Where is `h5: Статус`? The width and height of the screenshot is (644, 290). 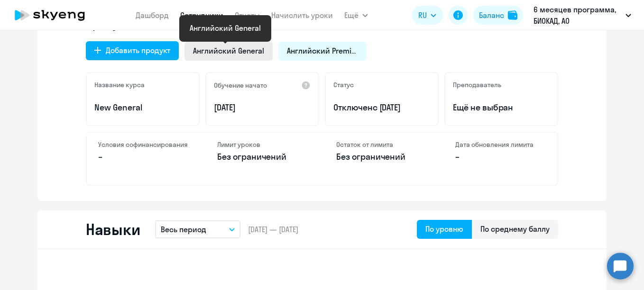 h5: Статус is located at coordinates (343, 85).